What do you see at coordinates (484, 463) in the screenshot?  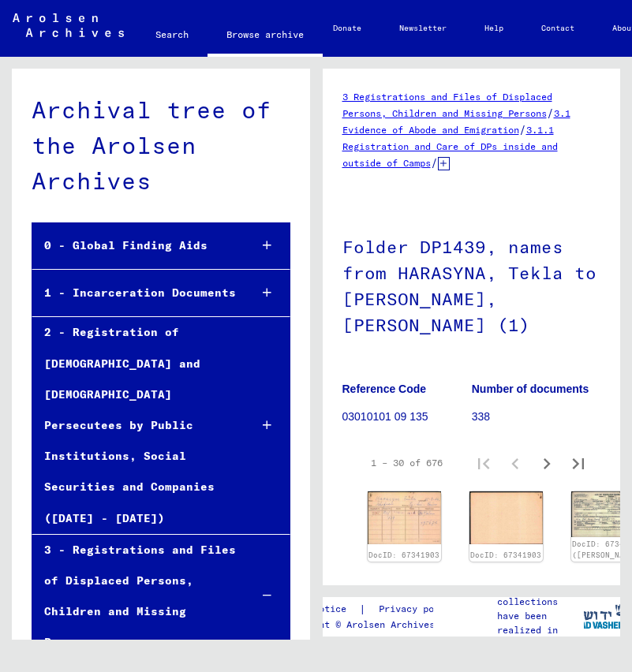 I see `button: First page` at bounding box center [484, 463].